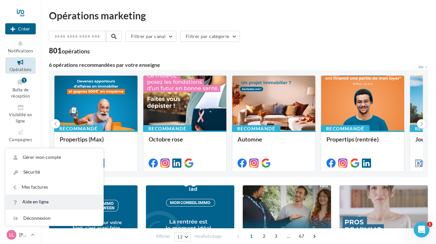  Describe the element at coordinates (54, 157) in the screenshot. I see `a: Gérer mon compte` at that location.